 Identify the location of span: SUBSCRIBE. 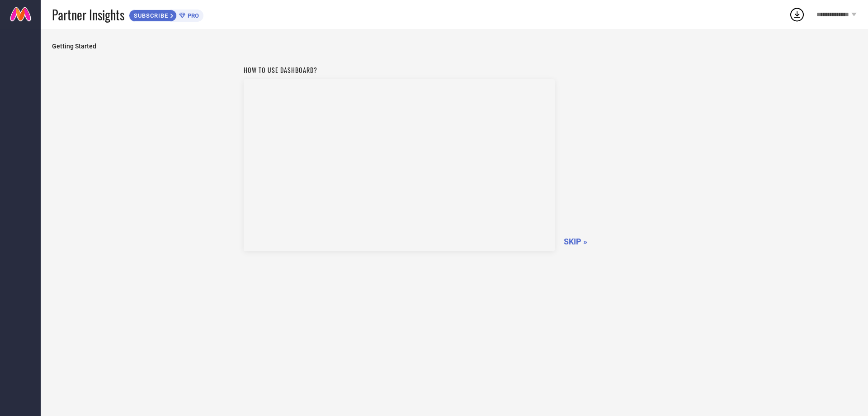
(150, 15).